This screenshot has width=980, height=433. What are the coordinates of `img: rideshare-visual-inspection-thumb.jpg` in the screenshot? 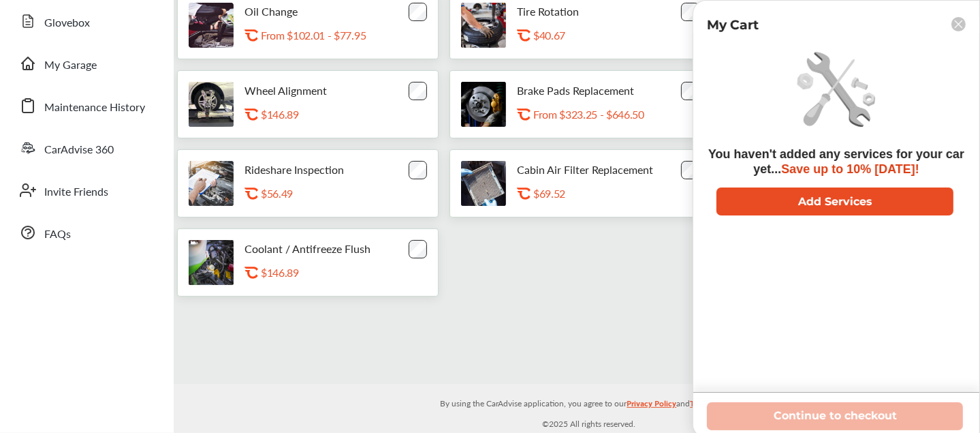 It's located at (211, 183).